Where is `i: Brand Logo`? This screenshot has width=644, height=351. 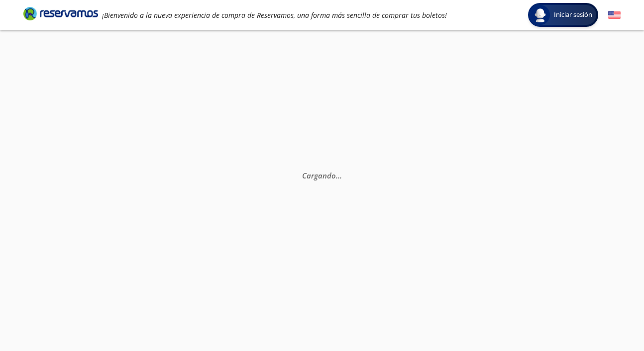
i: Brand Logo is located at coordinates (61, 13).